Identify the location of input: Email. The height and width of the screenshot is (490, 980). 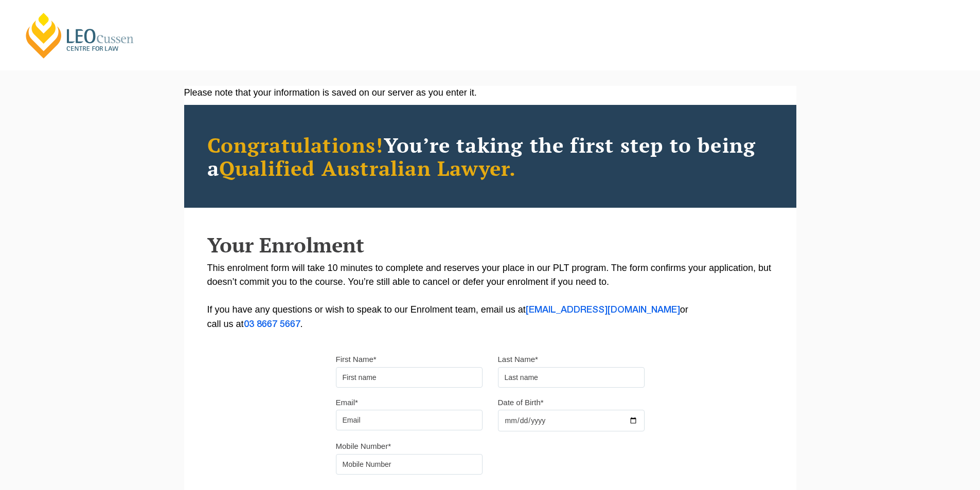
(409, 420).